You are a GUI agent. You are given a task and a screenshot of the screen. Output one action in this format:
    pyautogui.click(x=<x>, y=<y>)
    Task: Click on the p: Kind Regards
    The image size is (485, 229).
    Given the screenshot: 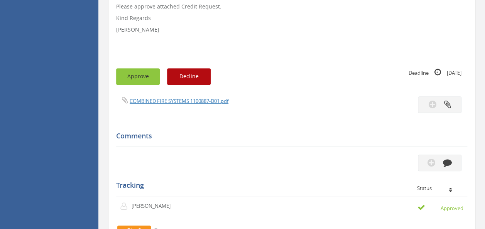 What is the action you would take?
    pyautogui.click(x=292, y=18)
    